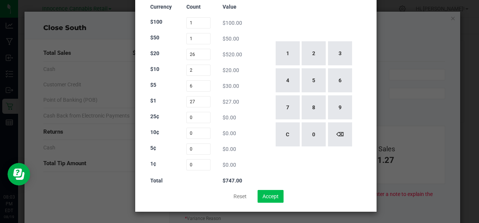  What do you see at coordinates (231, 70) in the screenshot?
I see `span: $20.00` at bounding box center [231, 70].